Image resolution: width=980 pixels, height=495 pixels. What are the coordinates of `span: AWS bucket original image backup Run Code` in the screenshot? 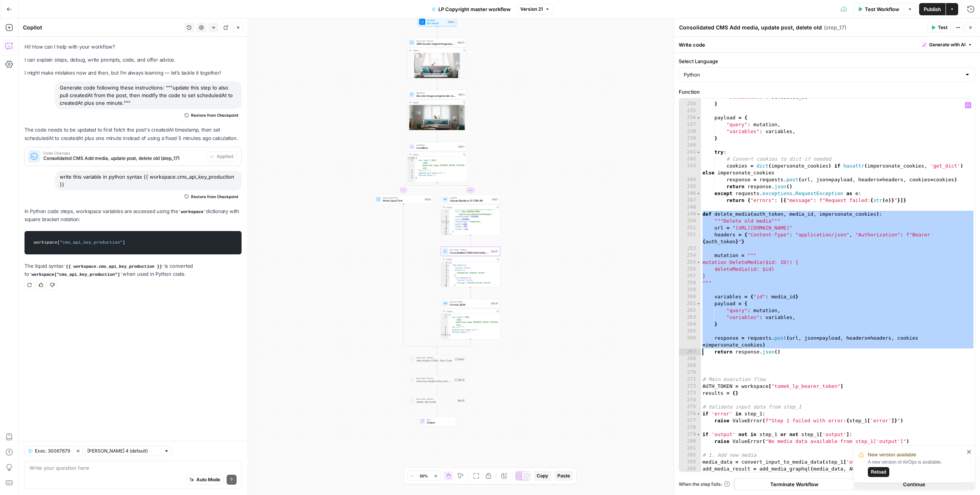 It's located at (436, 44).